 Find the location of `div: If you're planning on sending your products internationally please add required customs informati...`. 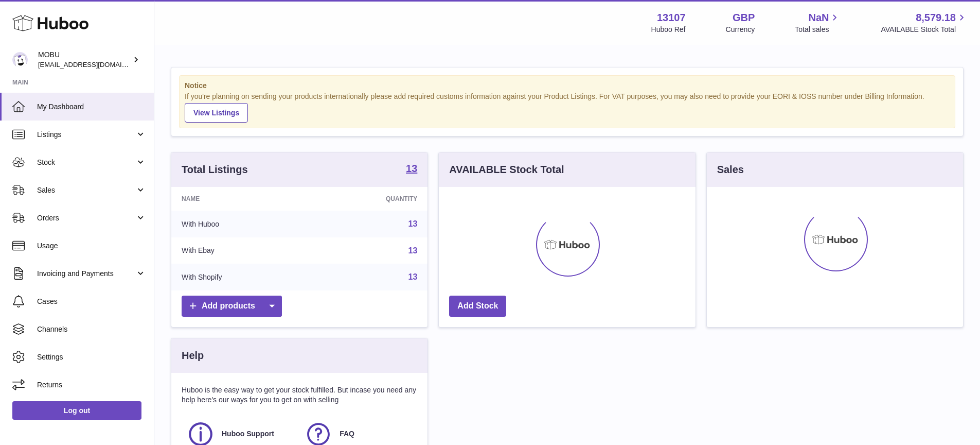

div: If you're planning on sending your products internationally please add required customs informati... is located at coordinates (567, 107).